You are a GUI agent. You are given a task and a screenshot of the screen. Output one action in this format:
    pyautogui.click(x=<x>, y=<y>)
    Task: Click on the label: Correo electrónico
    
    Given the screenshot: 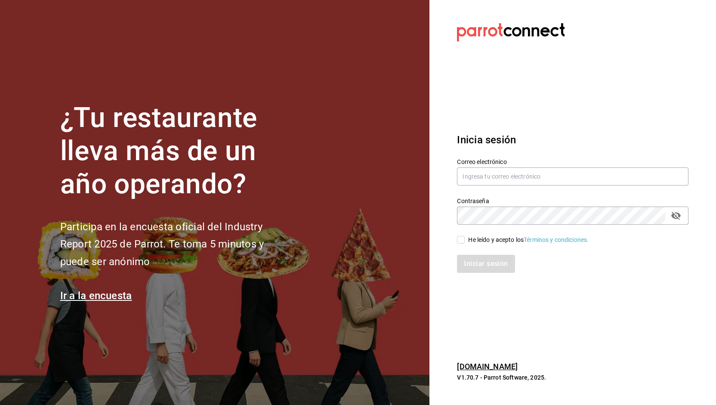 What is the action you would take?
    pyautogui.click(x=573, y=162)
    